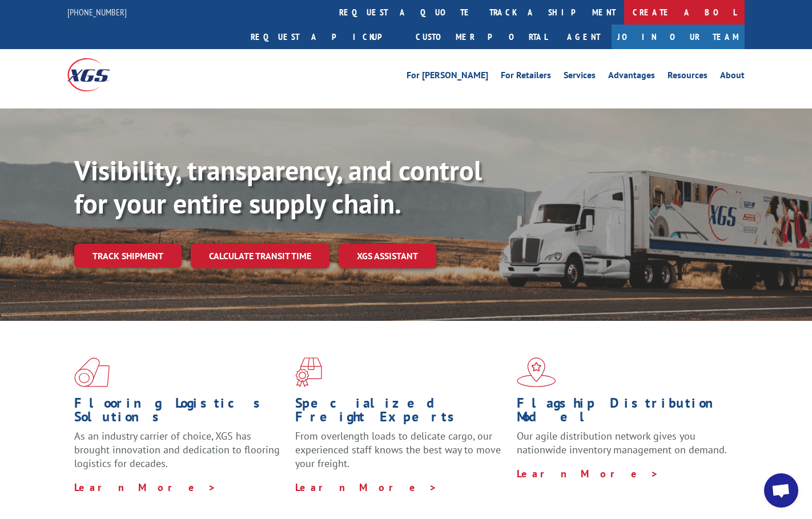 This screenshot has width=812, height=519. Describe the element at coordinates (402, 413) in the screenshot. I see `h1: Specialized Freight Experts` at that location.